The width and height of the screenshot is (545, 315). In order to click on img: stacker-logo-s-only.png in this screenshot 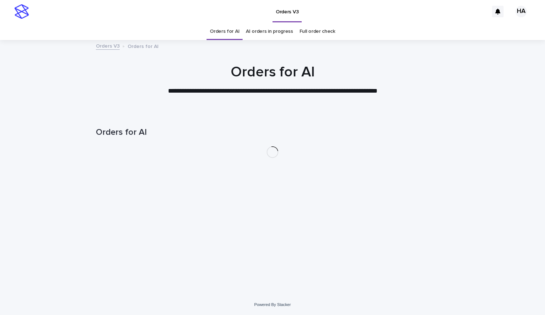, I will do `click(22, 12)`.